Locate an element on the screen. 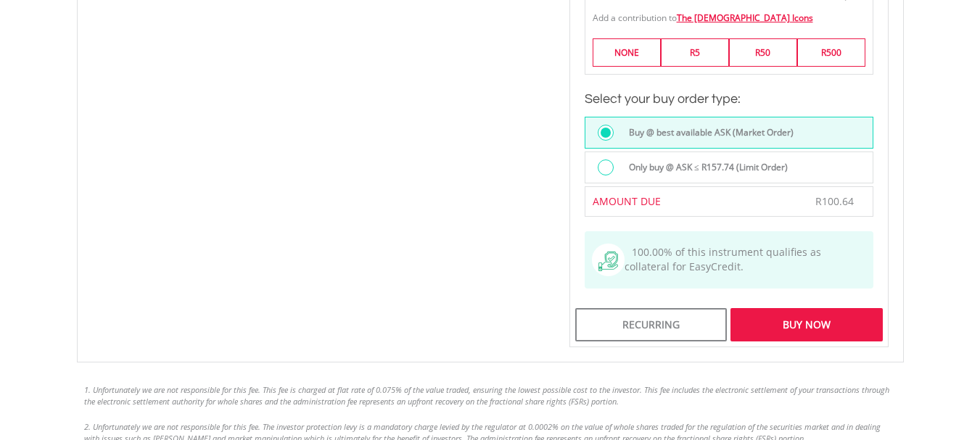  div: Buy Now is located at coordinates (806, 325).